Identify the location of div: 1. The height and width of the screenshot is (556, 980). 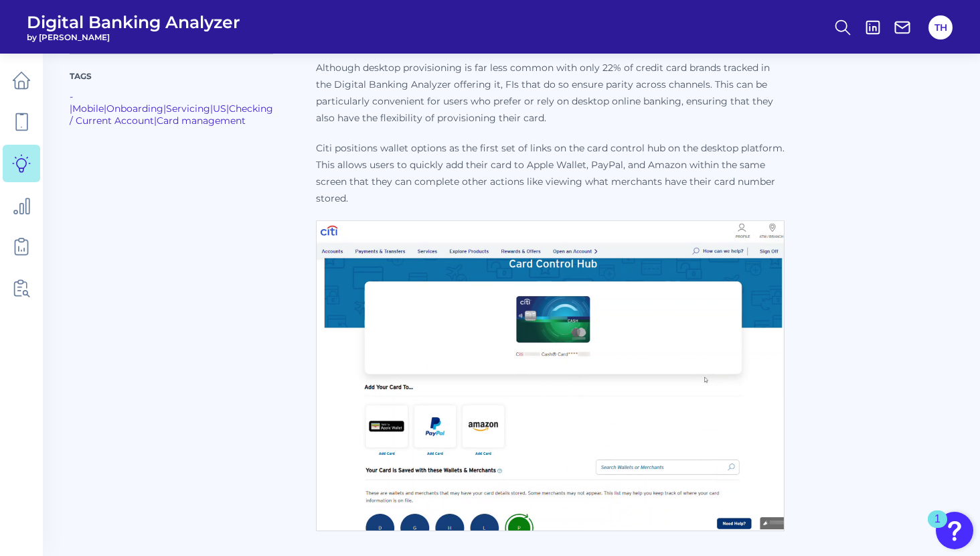
(937, 527).